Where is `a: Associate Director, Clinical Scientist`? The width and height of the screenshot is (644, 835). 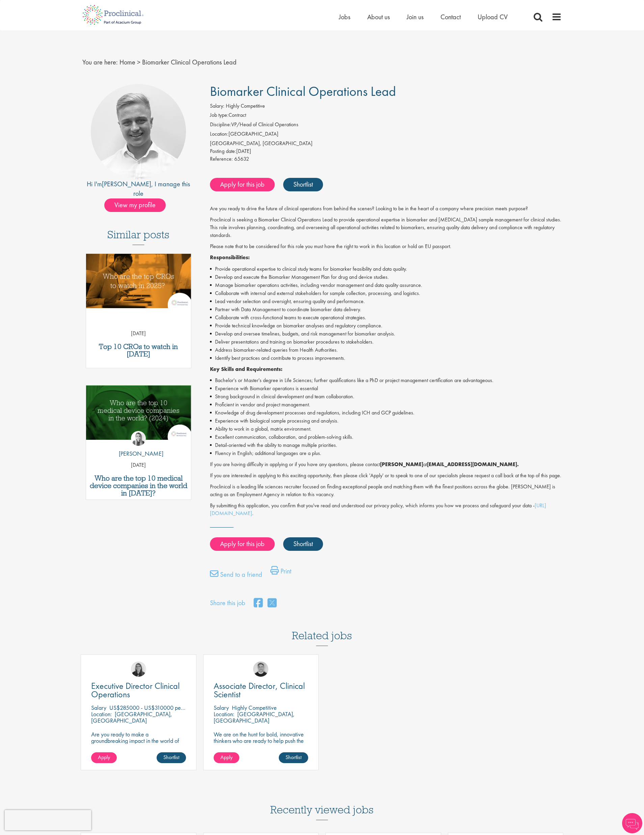 a: Associate Director, Clinical Scientist is located at coordinates (261, 690).